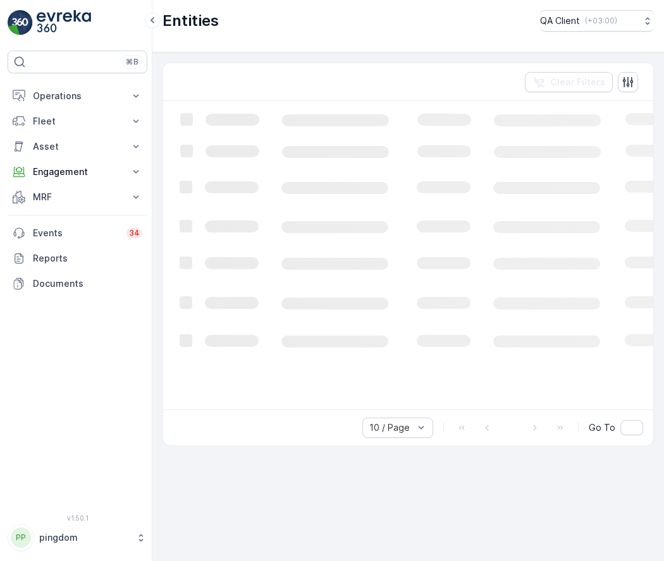  Describe the element at coordinates (77, 121) in the screenshot. I see `p: Fleet` at that location.